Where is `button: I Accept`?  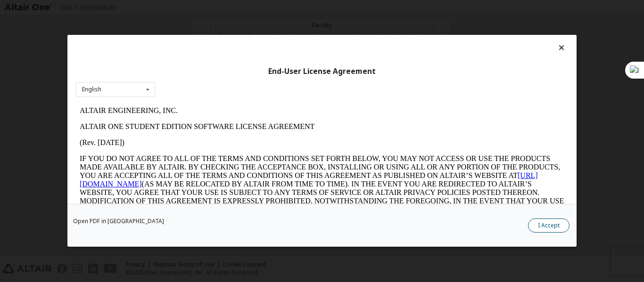 button: I Accept is located at coordinates (549, 226).